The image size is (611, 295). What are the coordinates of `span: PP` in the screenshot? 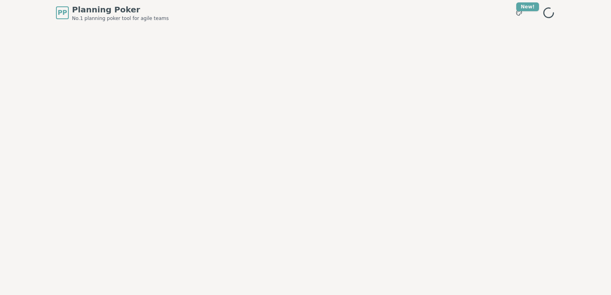 It's located at (62, 13).